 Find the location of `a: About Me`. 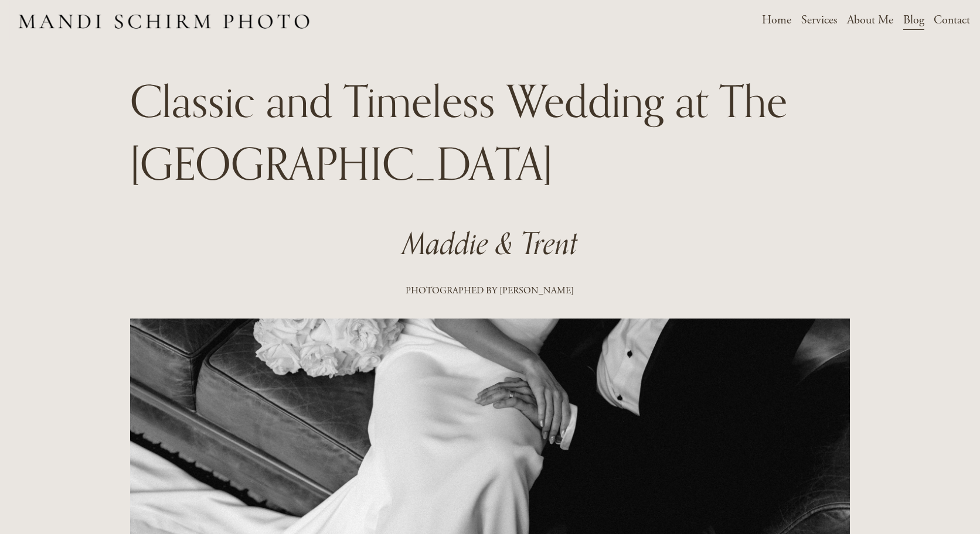

a: About Me is located at coordinates (869, 20).